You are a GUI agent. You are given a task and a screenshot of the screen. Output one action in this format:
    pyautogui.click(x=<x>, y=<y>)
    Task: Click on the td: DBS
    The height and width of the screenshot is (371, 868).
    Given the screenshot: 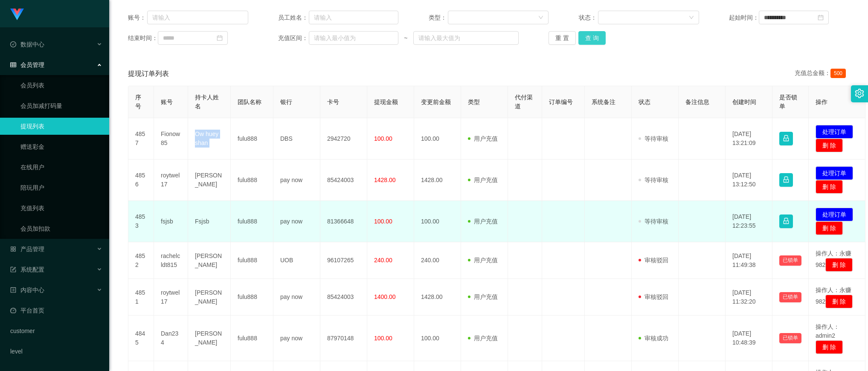 What is the action you would take?
    pyautogui.click(x=297, y=138)
    